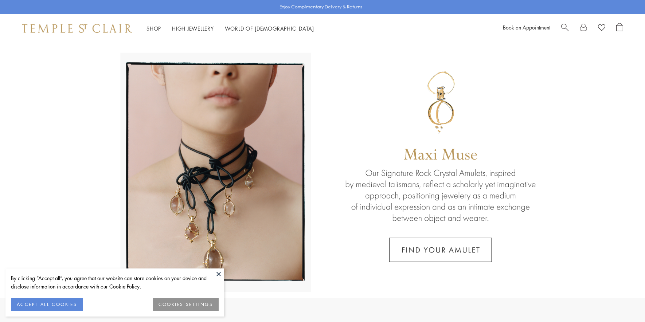  What do you see at coordinates (186, 305) in the screenshot?
I see `button: COOKIES SETTINGS` at bounding box center [186, 305].